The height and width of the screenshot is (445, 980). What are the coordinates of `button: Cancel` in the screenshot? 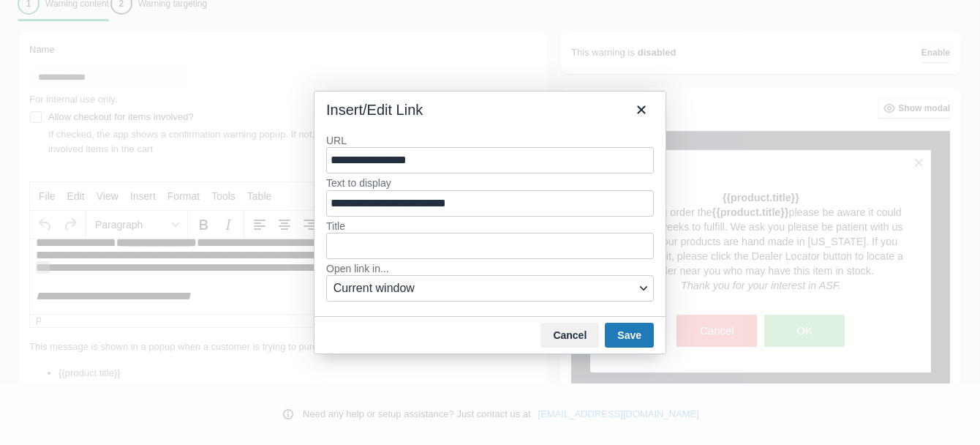 It's located at (570, 335).